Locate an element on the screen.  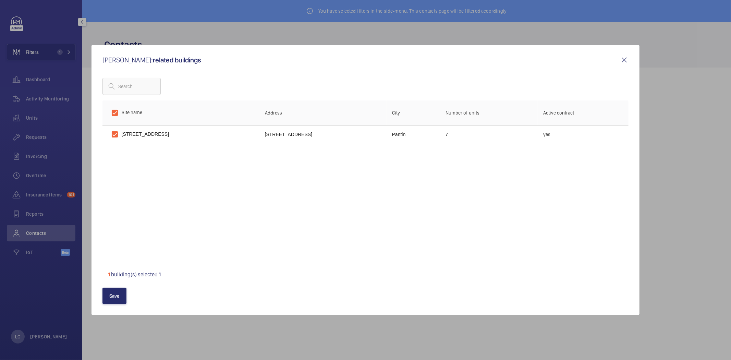
span: building(s) selected is located at coordinates (134, 274).